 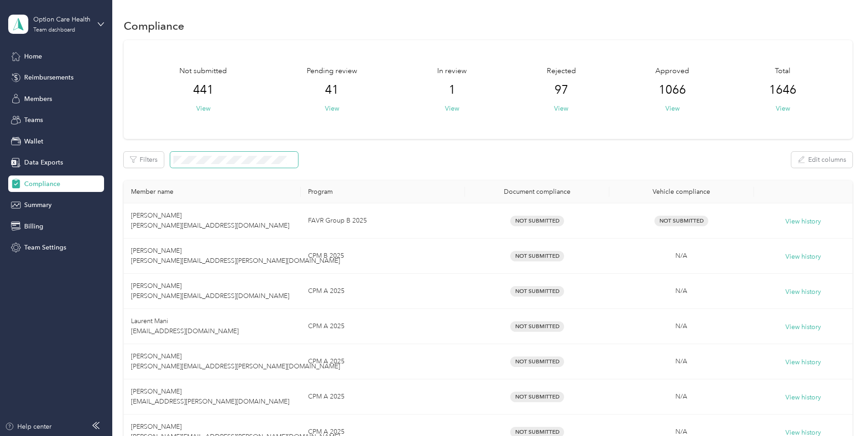 I want to click on th: Program, so click(x=383, y=192).